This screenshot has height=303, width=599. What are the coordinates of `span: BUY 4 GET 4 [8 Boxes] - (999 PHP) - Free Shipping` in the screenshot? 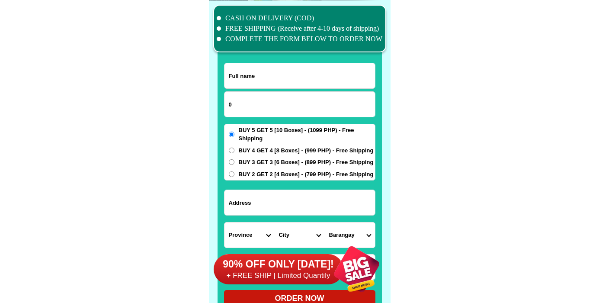 It's located at (306, 151).